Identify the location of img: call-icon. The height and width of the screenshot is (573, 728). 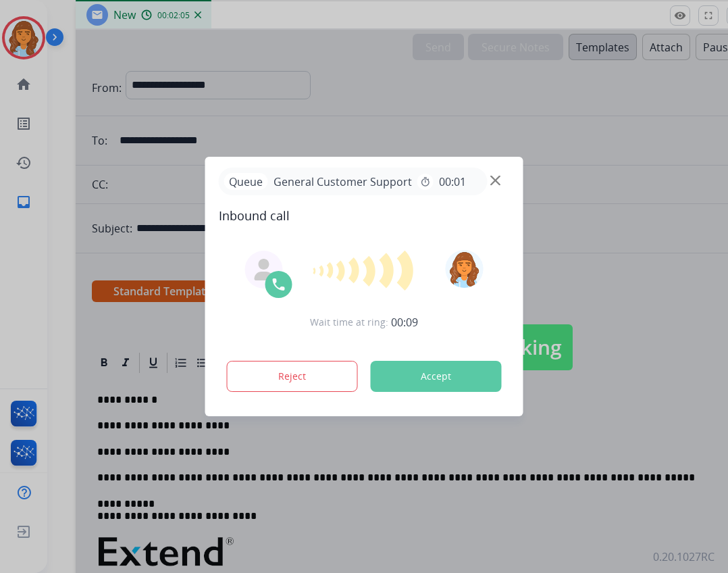
(279, 284).